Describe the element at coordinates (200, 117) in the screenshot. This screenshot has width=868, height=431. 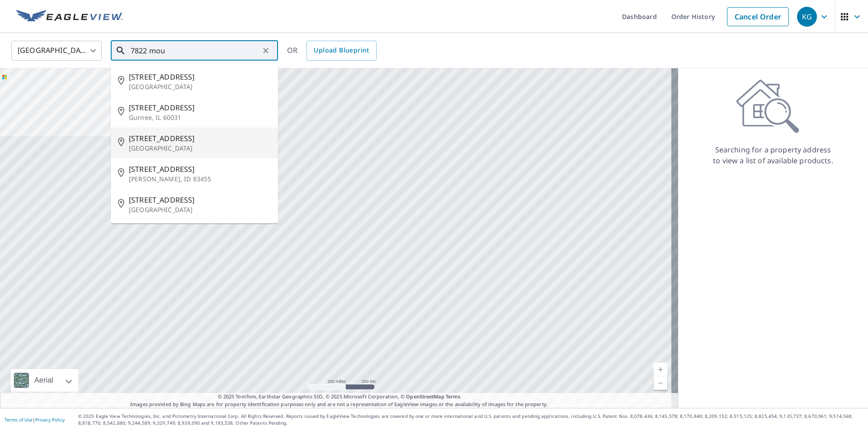
I see `p: Gurnee, IL 60031` at that location.